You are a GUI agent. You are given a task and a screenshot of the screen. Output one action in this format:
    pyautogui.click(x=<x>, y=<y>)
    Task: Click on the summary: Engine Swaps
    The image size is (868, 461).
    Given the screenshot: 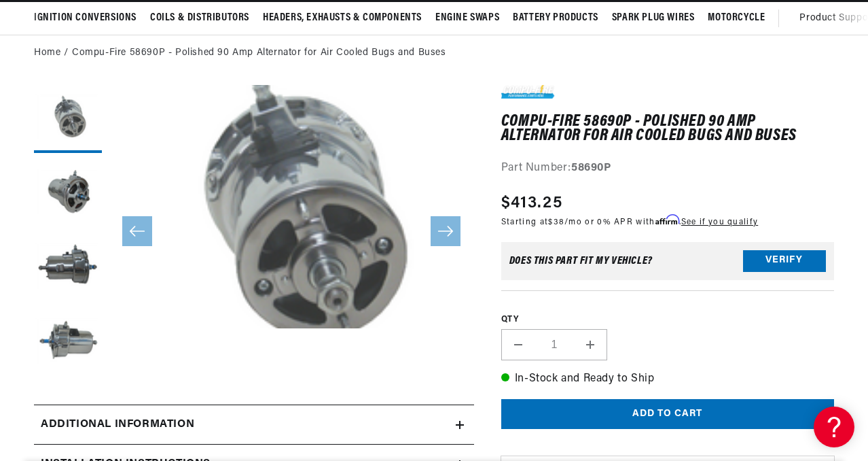 What is the action you would take?
    pyautogui.click(x=467, y=18)
    